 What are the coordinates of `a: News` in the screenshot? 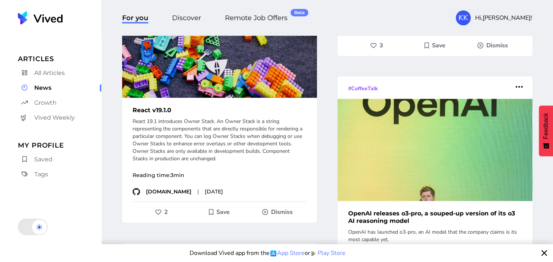 It's located at (60, 88).